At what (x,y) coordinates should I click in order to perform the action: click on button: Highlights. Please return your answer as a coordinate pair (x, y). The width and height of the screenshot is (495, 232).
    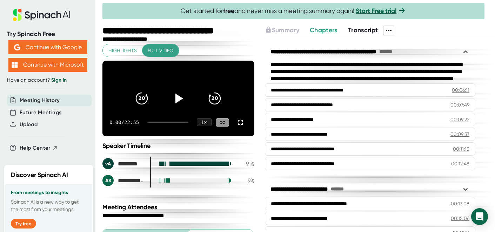
    Looking at the image, I should click on (123, 51).